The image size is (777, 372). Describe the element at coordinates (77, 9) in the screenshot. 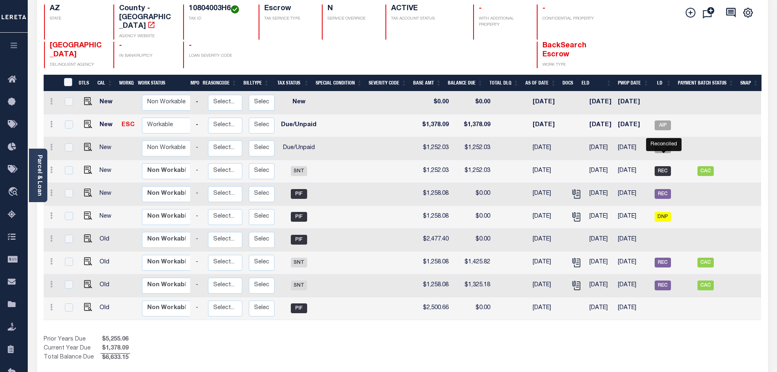

I see `h4: AZ` at that location.